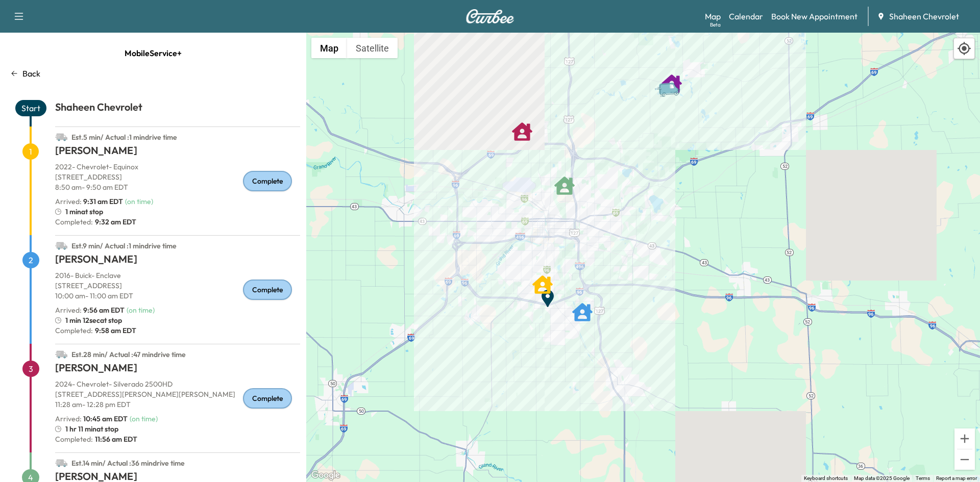  Describe the element at coordinates (129, 354) in the screenshot. I see `span: Est. 28 min / Actual : 47 min drive time` at that location.